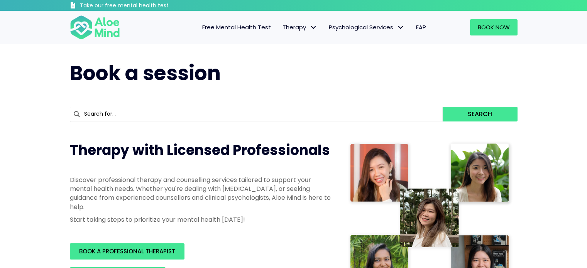 The image size is (587, 268). Describe the element at coordinates (200, 150) in the screenshot. I see `span: Therapy with Licensed Professionals` at that location.